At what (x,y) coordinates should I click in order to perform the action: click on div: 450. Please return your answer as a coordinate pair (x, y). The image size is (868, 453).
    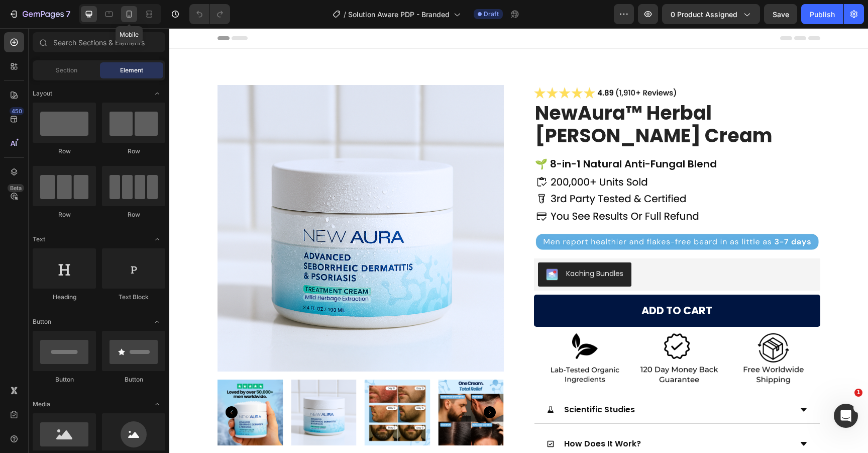
    Looking at the image, I should click on (17, 111).